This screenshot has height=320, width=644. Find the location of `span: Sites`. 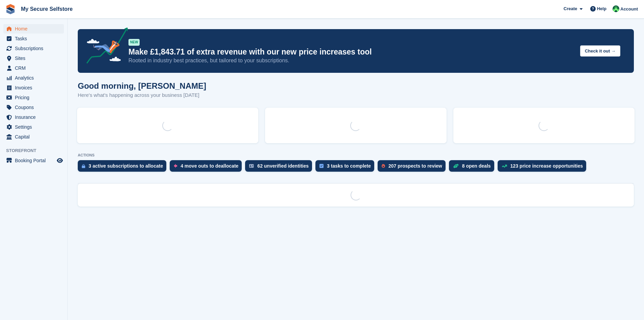

span: Sites is located at coordinates (35, 58).